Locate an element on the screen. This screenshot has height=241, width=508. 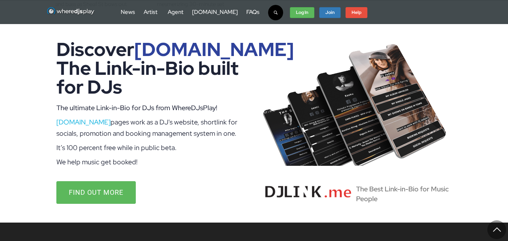
img: WhereDJsPlay is located at coordinates (71, 11).